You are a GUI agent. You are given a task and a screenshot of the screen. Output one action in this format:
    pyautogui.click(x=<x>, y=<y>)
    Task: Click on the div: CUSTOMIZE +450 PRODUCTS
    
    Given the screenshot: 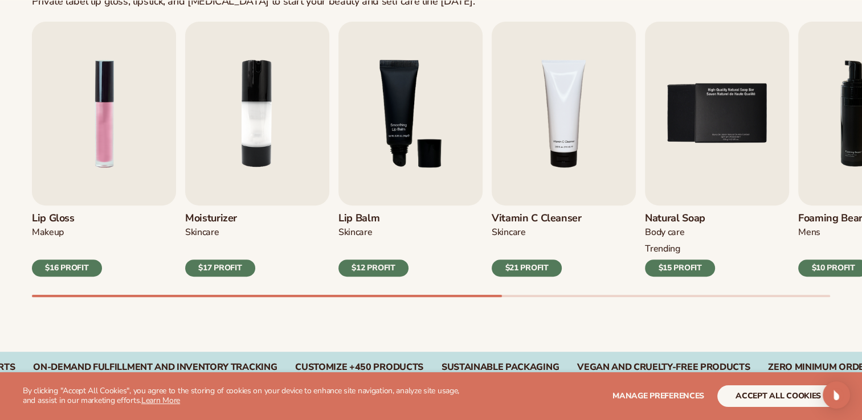 What is the action you would take?
    pyautogui.click(x=359, y=367)
    